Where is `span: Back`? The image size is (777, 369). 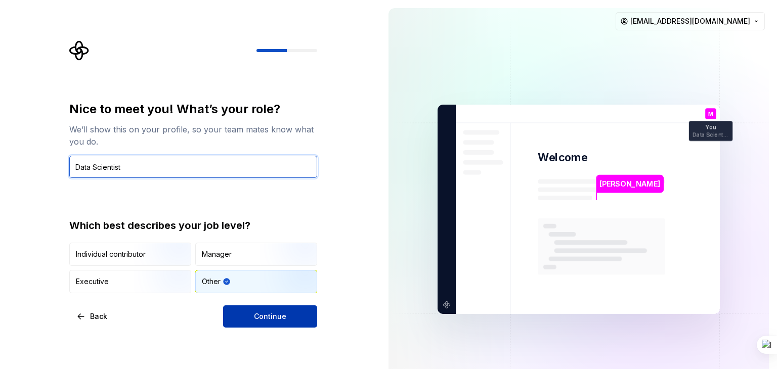 span: Back is located at coordinates (99, 317).